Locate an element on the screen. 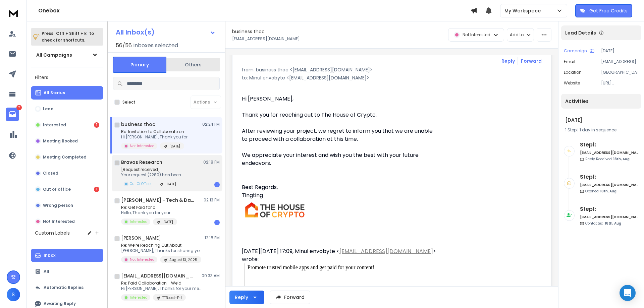 The image size is (644, 308). p: Hello, Thank you for your is located at coordinates (149, 213).